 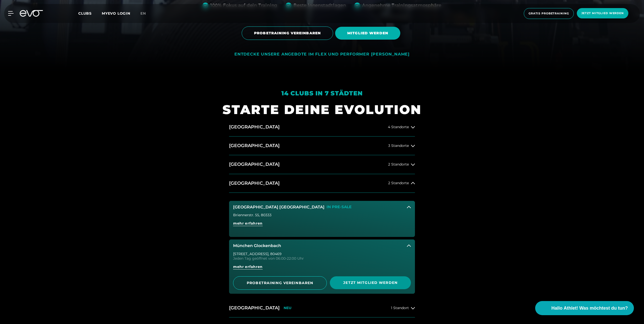 I want to click on a: MITGLIED WERDEN, so click(x=369, y=33).